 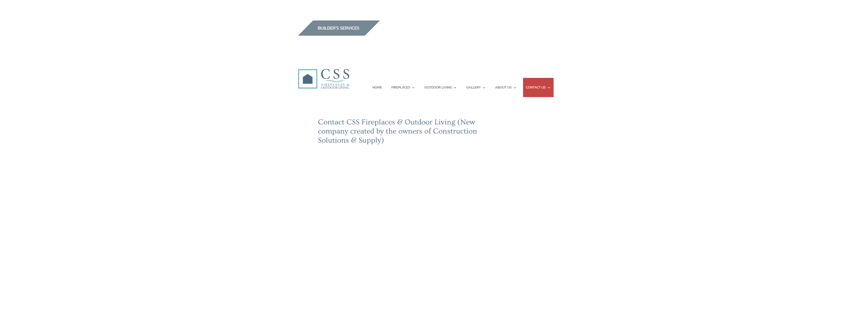 I want to click on a: builder services construction supply, so click(x=339, y=34).